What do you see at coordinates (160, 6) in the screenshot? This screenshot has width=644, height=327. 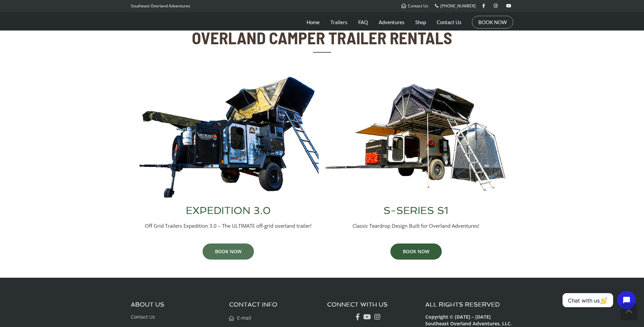 I see `p: Southeast Overland Adventures` at bounding box center [160, 6].